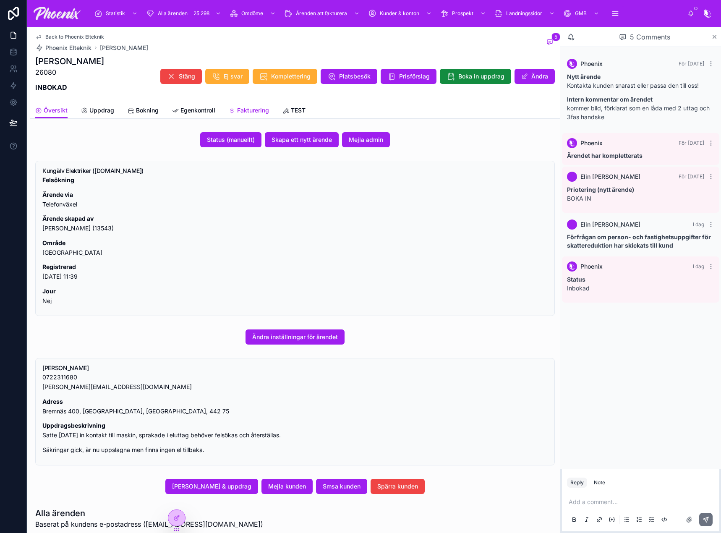  What do you see at coordinates (295, 368) in the screenshot?
I see `h5: Johan Pihlgren` at bounding box center [295, 368].